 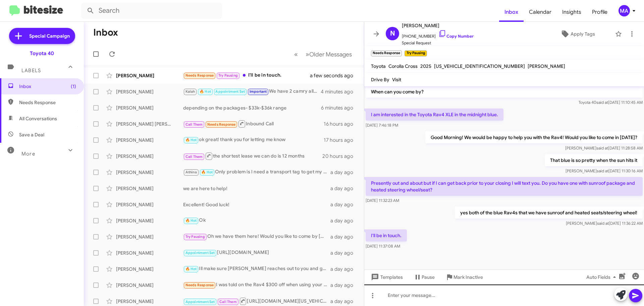 I want to click on nav: Page navigation example, so click(x=323, y=54).